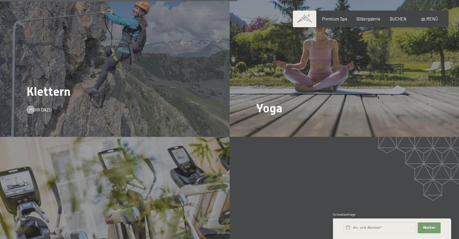  I want to click on span: Mehr dazu, so click(40, 110).